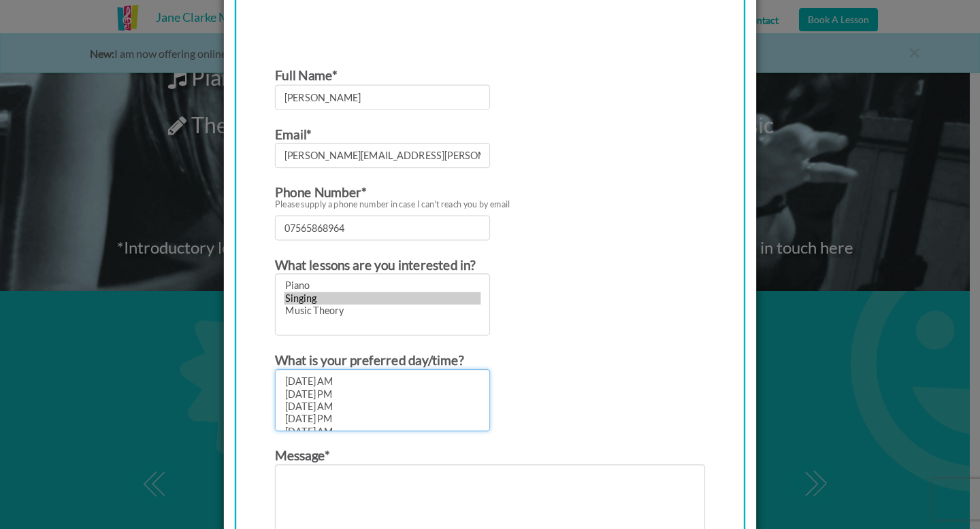  I want to click on label: Full Name*, so click(306, 73).